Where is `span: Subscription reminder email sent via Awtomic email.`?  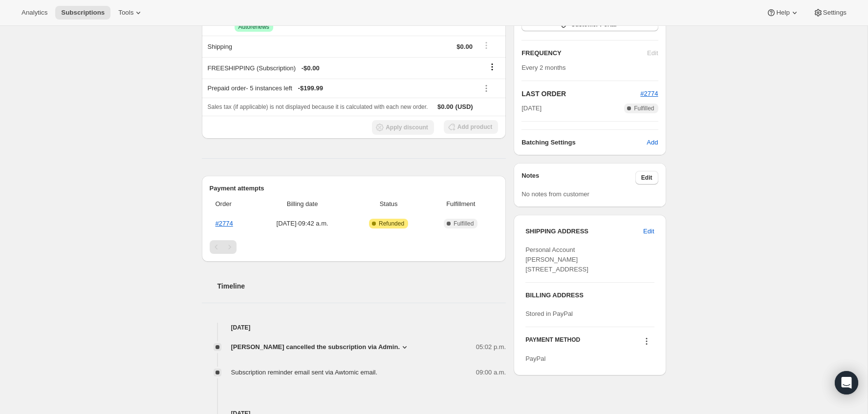
span: Subscription reminder email sent via Awtomic email. is located at coordinates (305, 372).